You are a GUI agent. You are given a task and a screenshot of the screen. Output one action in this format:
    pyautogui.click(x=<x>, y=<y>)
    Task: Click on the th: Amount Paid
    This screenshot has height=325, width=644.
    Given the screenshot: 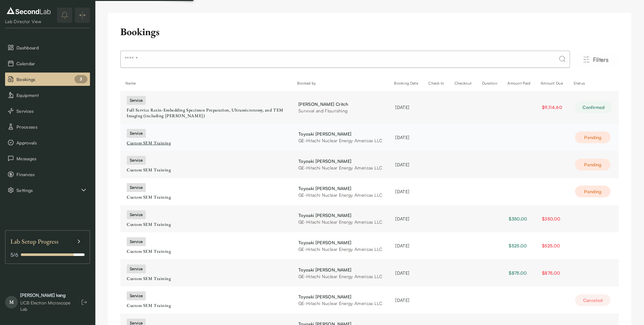 What is the action you would take?
    pyautogui.click(x=519, y=83)
    